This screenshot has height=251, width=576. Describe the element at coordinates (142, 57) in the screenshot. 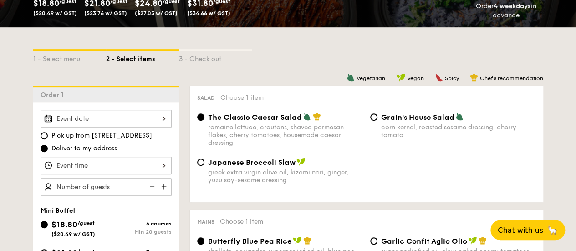

I see `div: 2 - Select items` at that location.